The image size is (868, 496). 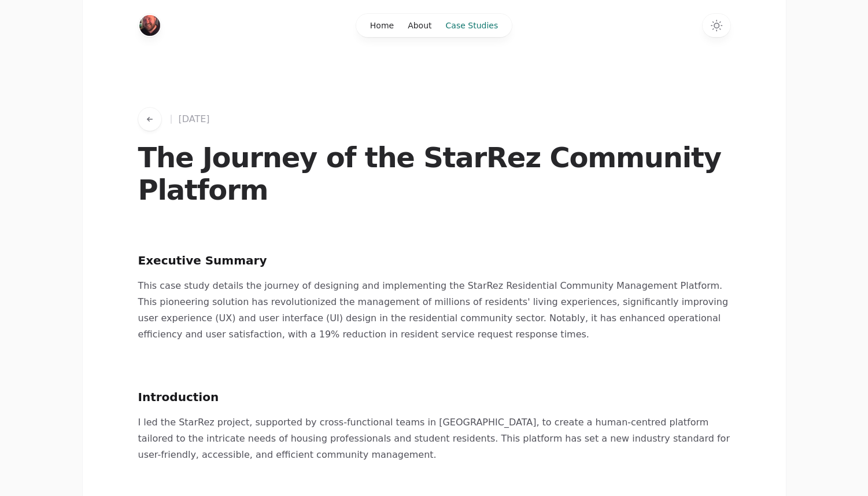 What do you see at coordinates (717, 25) in the screenshot?
I see `button: Switch to dark theme` at bounding box center [717, 25].